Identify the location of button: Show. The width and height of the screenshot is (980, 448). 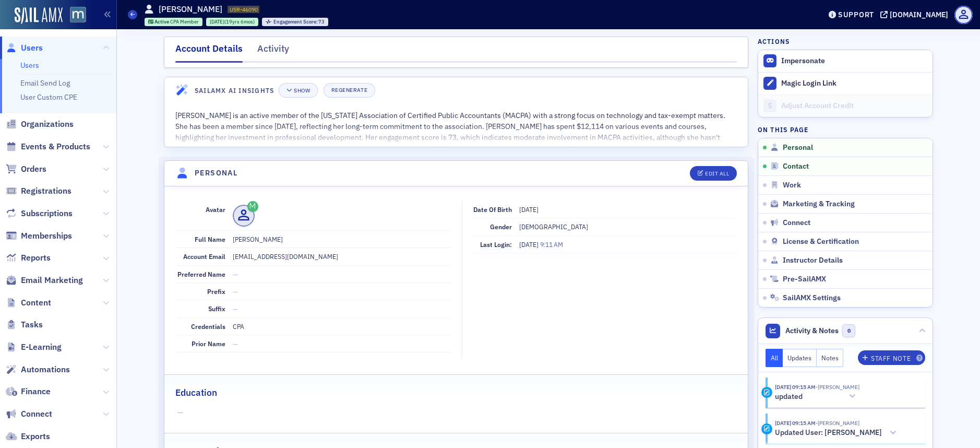
(298, 90).